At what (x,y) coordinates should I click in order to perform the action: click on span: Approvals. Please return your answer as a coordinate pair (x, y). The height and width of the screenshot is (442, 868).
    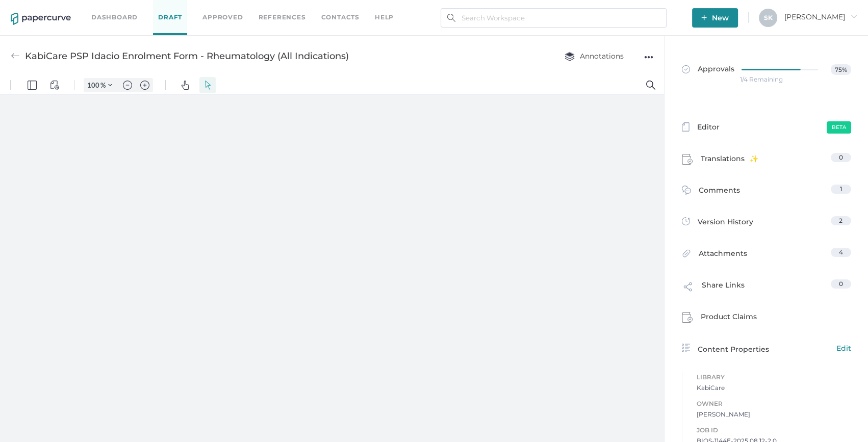
    Looking at the image, I should click on (708, 70).